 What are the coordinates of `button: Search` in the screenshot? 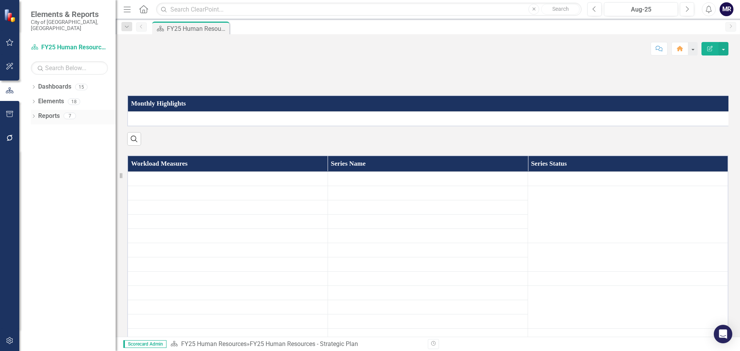 It's located at (560, 9).